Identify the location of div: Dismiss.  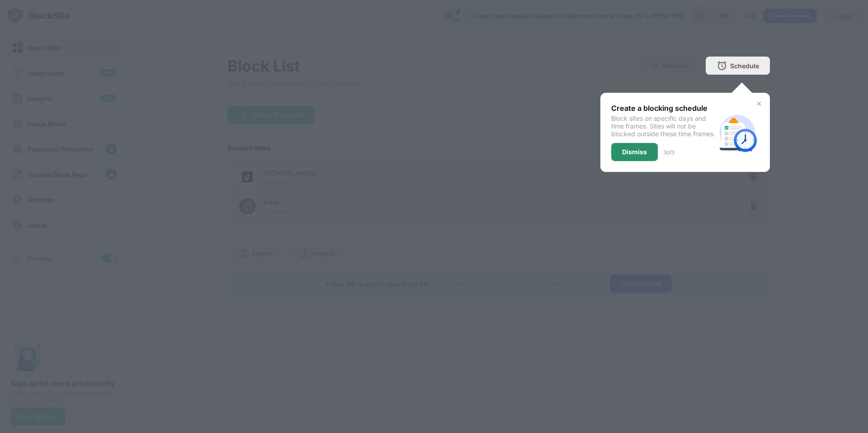
(635, 152).